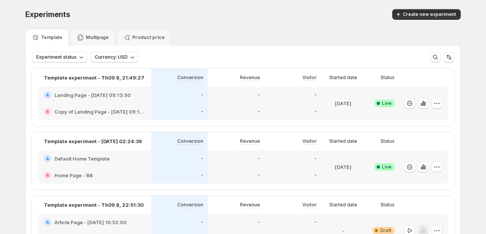  I want to click on span: Draft, so click(386, 230).